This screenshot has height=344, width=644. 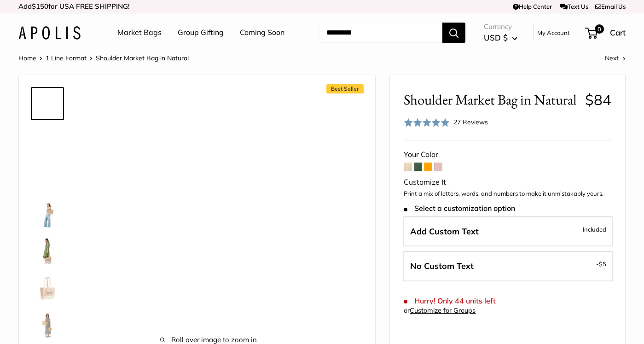 I want to click on a: Market Bags, so click(x=139, y=33).